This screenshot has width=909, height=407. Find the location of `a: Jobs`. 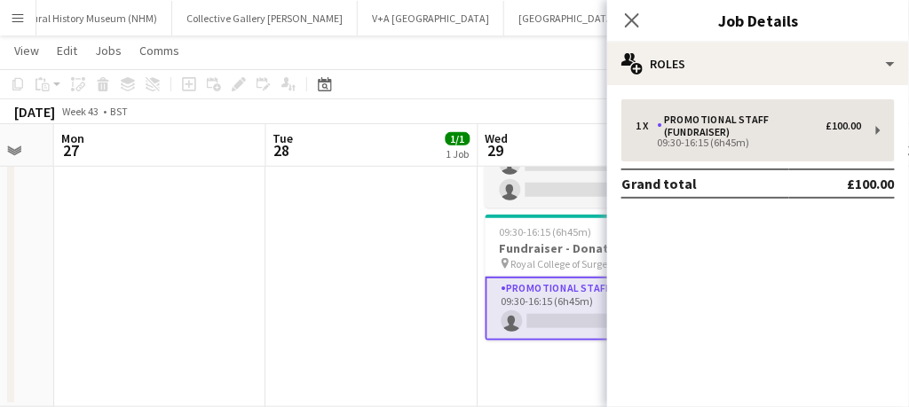

a: Jobs is located at coordinates (108, 51).